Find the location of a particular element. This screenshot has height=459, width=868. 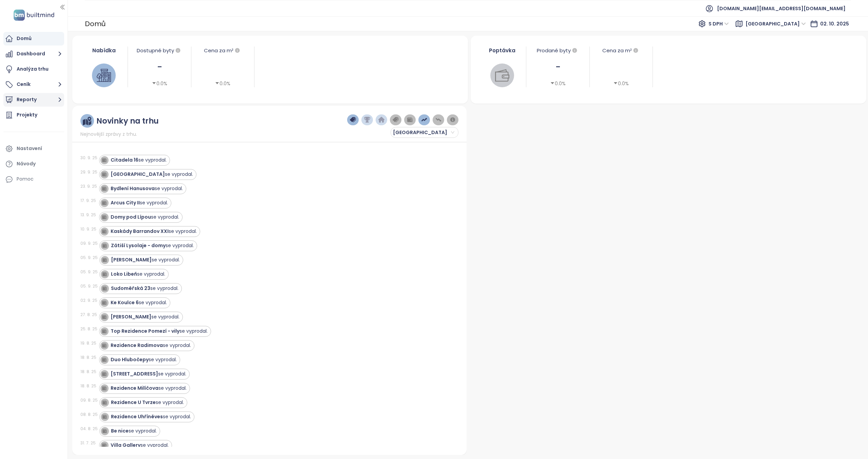

a: Domů is located at coordinates (34, 38).